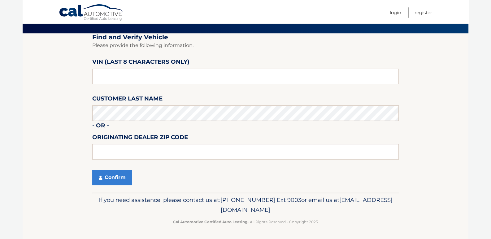 The width and height of the screenshot is (491, 239). What do you see at coordinates (140, 138) in the screenshot?
I see `label: Originating Dealer Zip Code` at bounding box center [140, 138].